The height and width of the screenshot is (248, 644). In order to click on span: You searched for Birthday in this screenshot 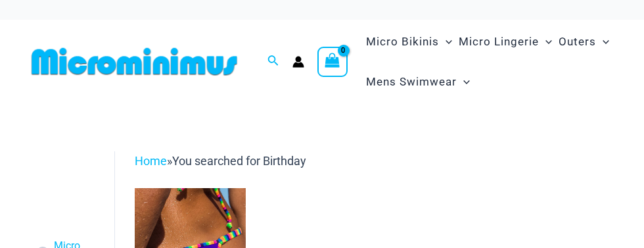, I will do `click(239, 160)`.